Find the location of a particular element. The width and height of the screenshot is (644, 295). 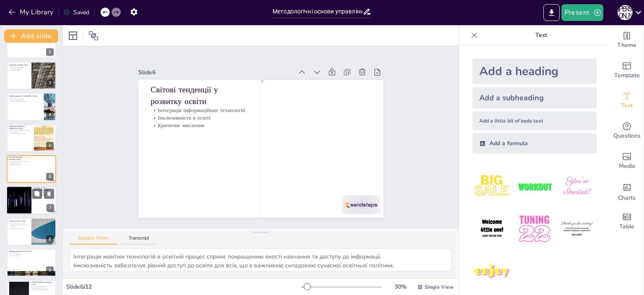

div: Add charts and graphs is located at coordinates (627, 191).